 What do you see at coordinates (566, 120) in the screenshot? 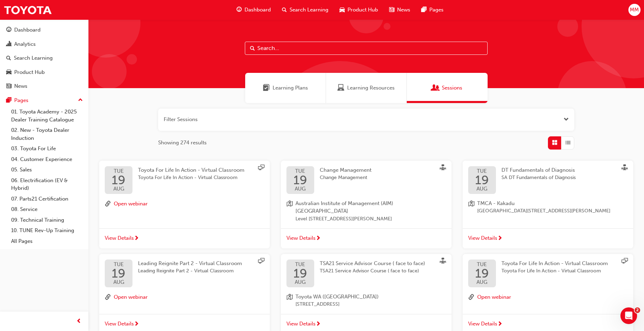
I see `span: Open the filter` at bounding box center [566, 120].